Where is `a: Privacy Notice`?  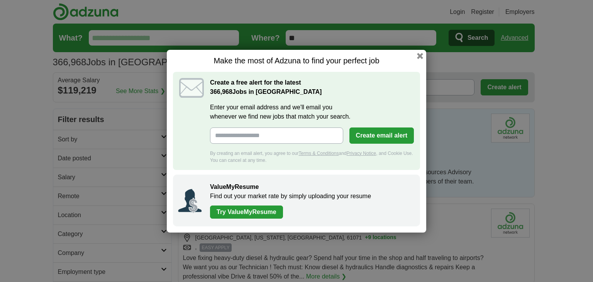 a: Privacy Notice is located at coordinates (361, 153).